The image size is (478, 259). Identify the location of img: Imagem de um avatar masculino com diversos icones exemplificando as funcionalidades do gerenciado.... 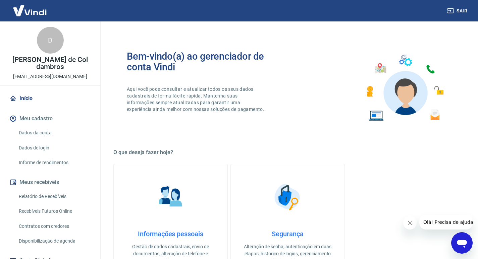
(404, 88).